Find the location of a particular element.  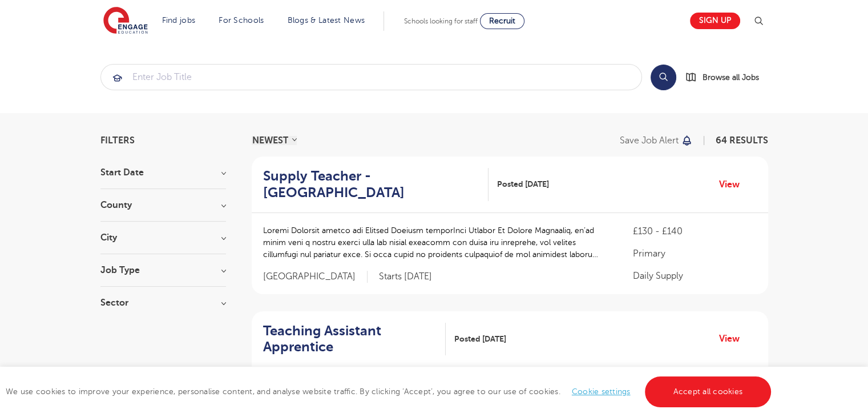

h3: County is located at coordinates (163, 205).